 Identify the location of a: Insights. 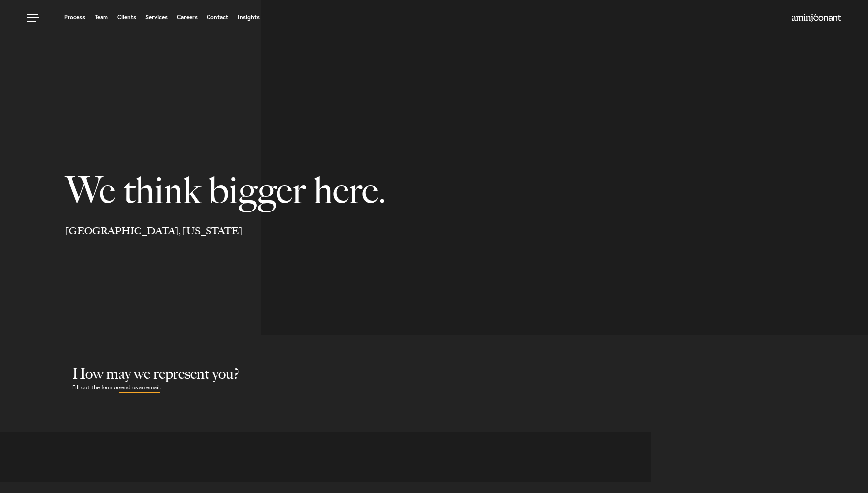
(249, 18).